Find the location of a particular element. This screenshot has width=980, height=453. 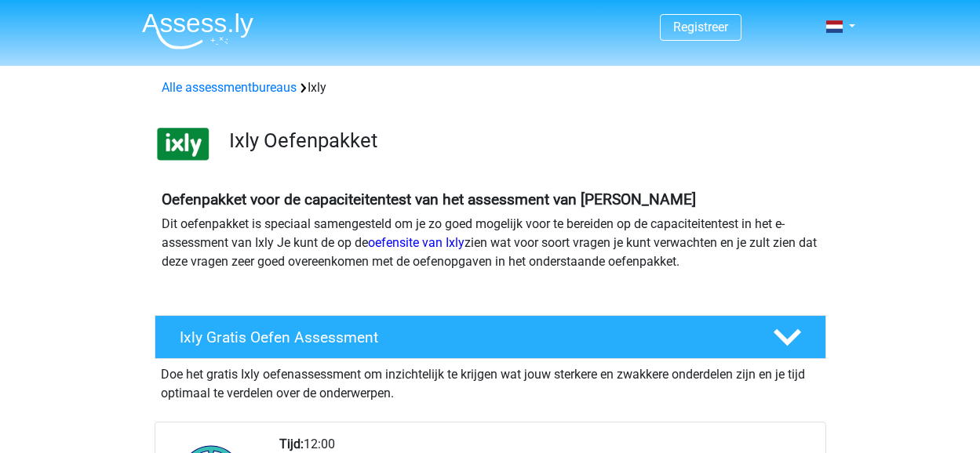

img: ixly.png is located at coordinates (183, 143).